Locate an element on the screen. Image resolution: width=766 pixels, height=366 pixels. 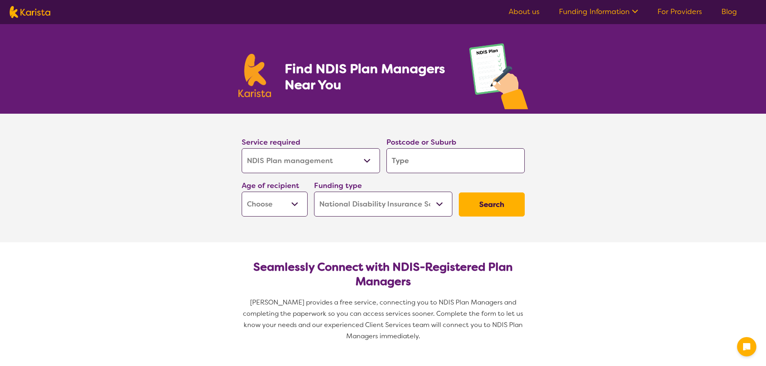
img: plan-management is located at coordinates (499, 78).